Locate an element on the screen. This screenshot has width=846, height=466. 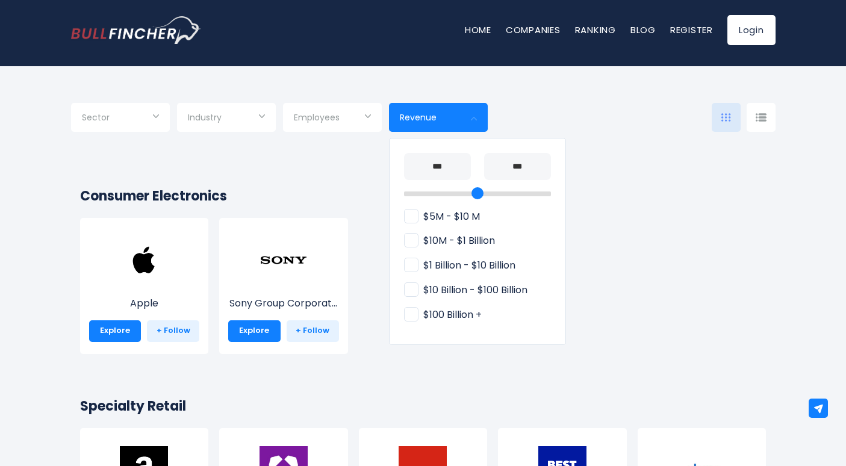
span: Revenue is located at coordinates (418, 117).